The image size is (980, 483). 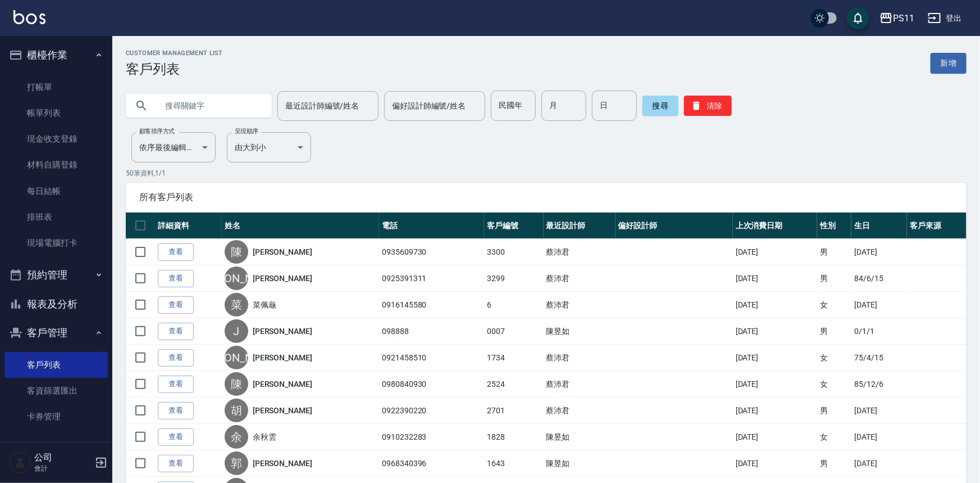 What do you see at coordinates (431, 463) in the screenshot?
I see `td: 0968340396` at bounding box center [431, 463].